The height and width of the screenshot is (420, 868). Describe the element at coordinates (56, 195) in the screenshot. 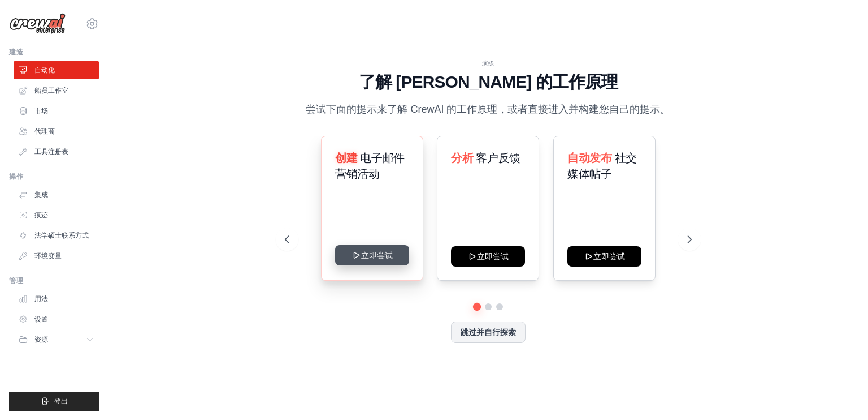

I see `a: 集成` at that location.